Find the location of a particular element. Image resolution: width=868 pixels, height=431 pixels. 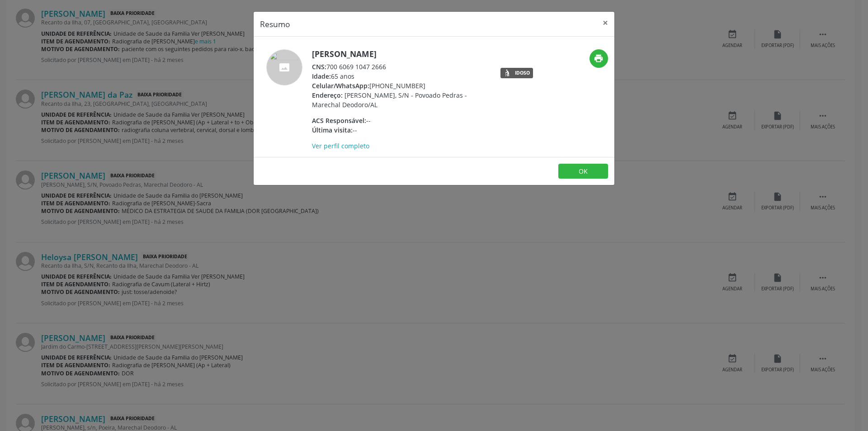

h5: Resumo is located at coordinates (275, 24).